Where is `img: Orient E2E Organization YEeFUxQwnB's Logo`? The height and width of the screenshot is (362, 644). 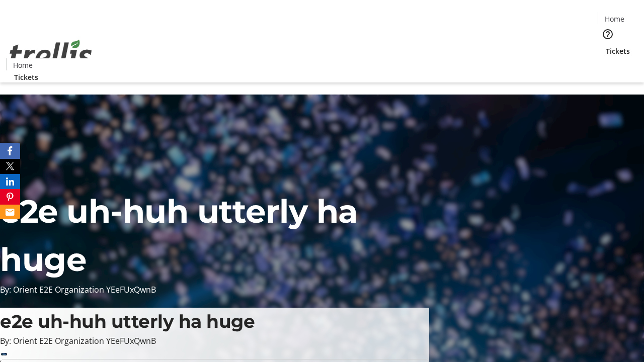 img: Orient E2E Organization YEeFUxQwnB's Logo is located at coordinates (50, 53).